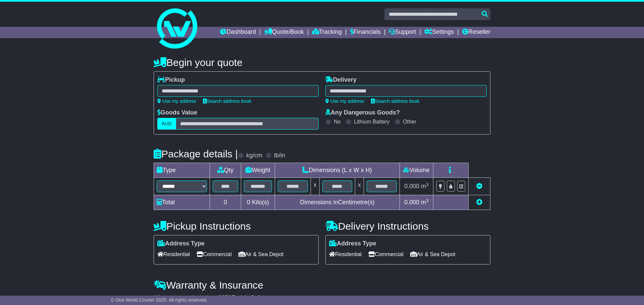  Describe the element at coordinates (258, 203) in the screenshot. I see `td: Kilo(s)` at that location.